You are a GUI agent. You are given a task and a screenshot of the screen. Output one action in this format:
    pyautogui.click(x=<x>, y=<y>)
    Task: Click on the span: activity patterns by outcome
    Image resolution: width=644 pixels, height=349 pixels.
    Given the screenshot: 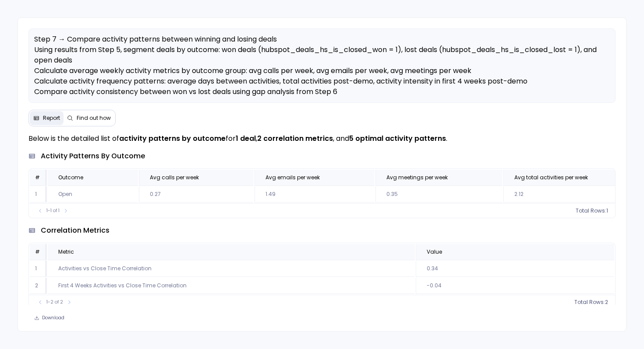 What is the action you would take?
    pyautogui.click(x=93, y=156)
    